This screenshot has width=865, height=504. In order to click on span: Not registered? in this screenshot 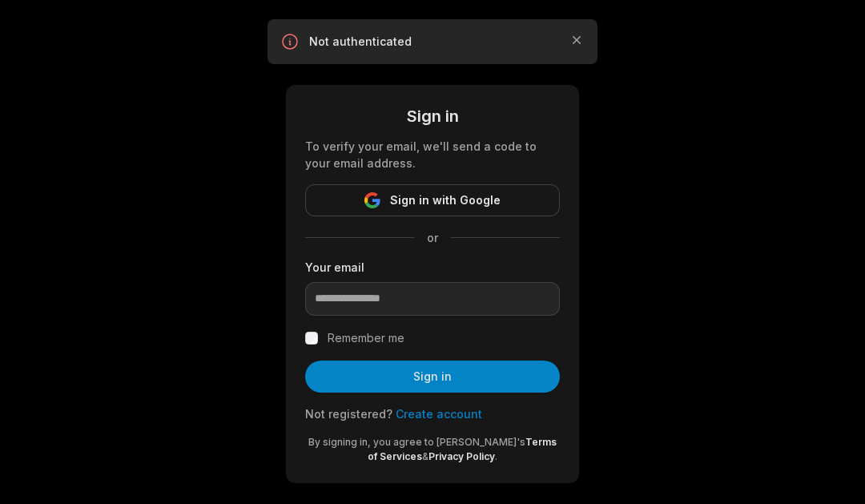, I will do `click(348, 413)`.